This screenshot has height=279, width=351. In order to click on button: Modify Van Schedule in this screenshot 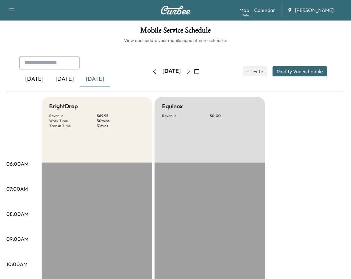, I will do `click(300, 71)`.